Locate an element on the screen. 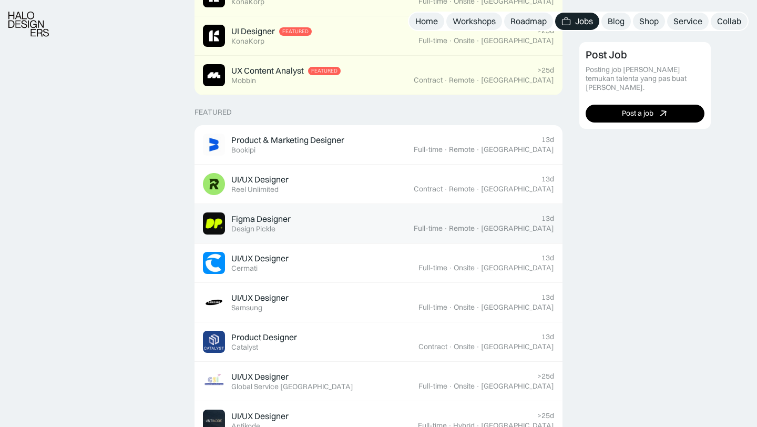  div: Workshops is located at coordinates (474, 21).